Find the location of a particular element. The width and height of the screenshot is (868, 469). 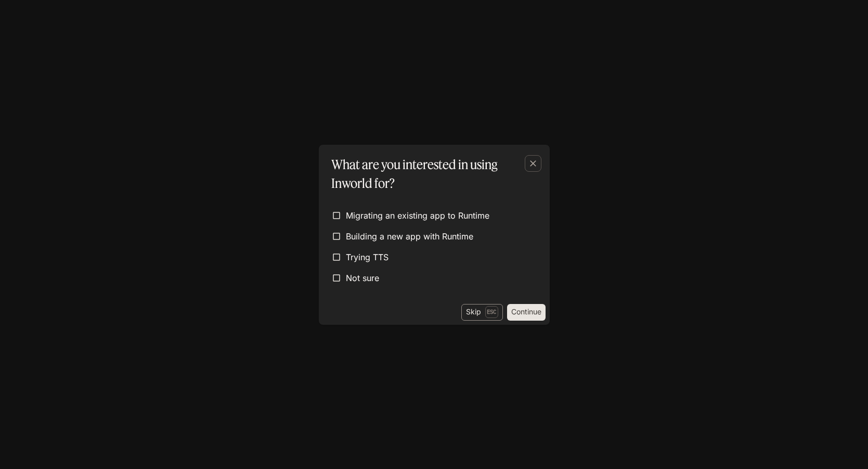

span: Not sure is located at coordinates (362, 278).